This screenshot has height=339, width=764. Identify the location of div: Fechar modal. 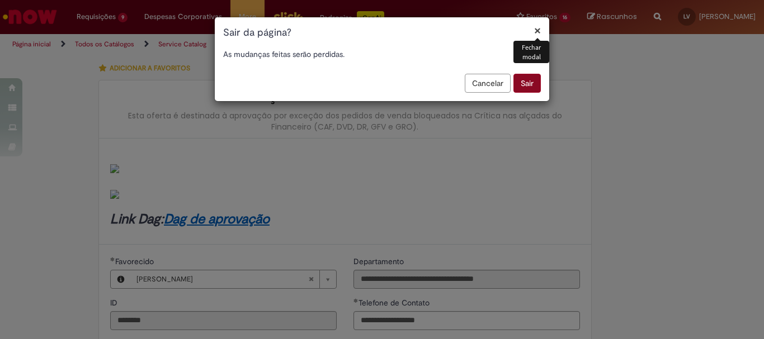
(531, 52).